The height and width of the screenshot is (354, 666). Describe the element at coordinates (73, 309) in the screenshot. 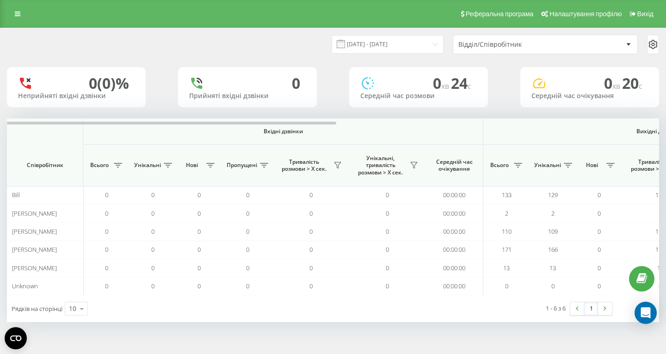

I see `div: 10` at that location.